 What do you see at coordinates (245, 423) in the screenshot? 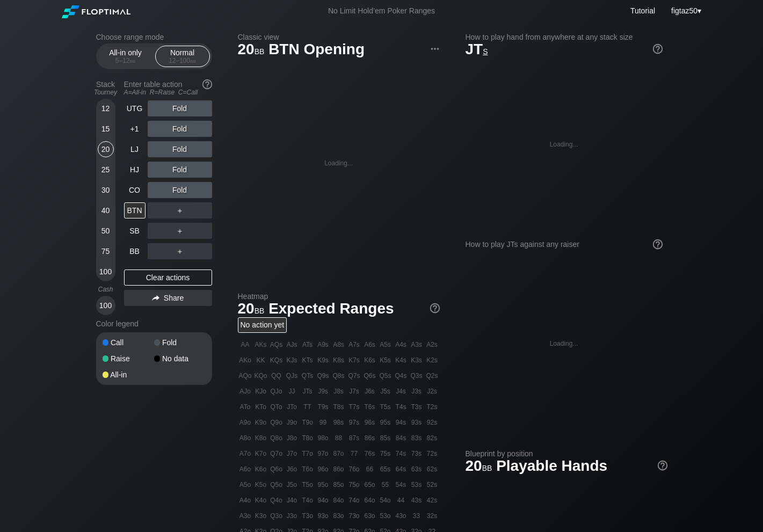
I see `div: A9o` at bounding box center [245, 423].